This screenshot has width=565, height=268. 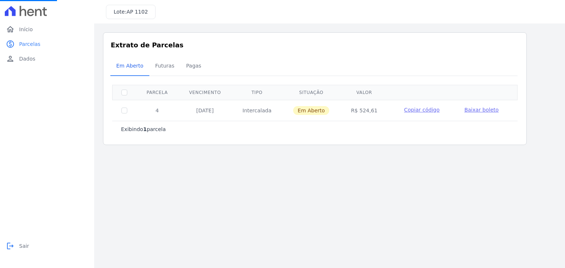 What do you see at coordinates (47, 29) in the screenshot?
I see `a: homeInício` at bounding box center [47, 29].